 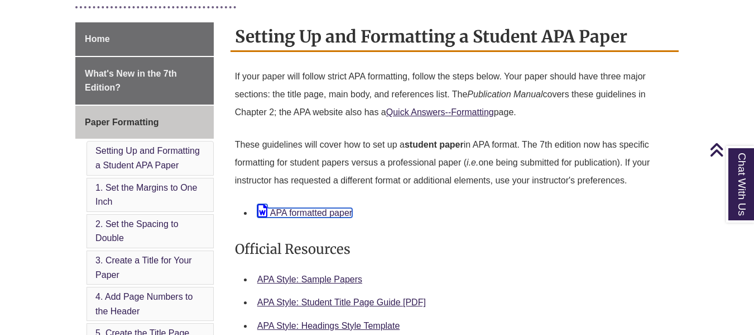 I want to click on strong: student paper, so click(x=434, y=144).